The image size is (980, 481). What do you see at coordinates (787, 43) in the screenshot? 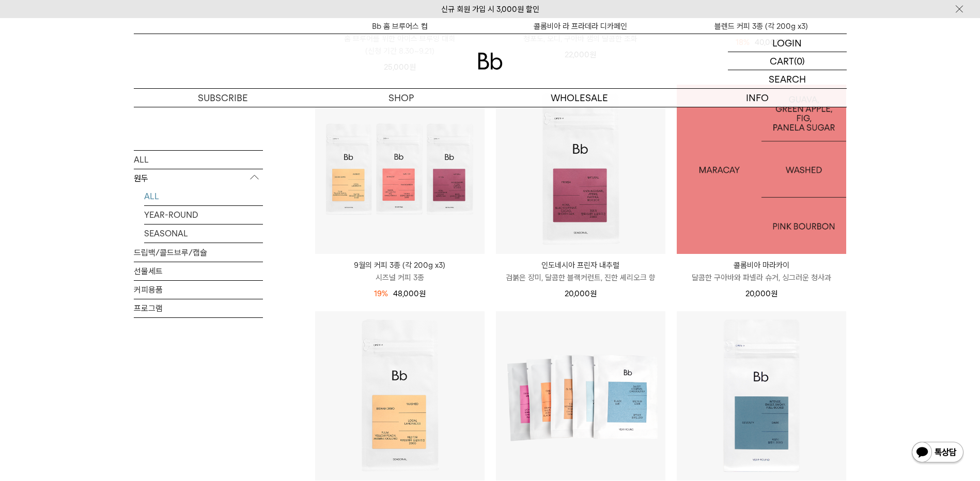
I see `p: LOGIN` at bounding box center [787, 43].